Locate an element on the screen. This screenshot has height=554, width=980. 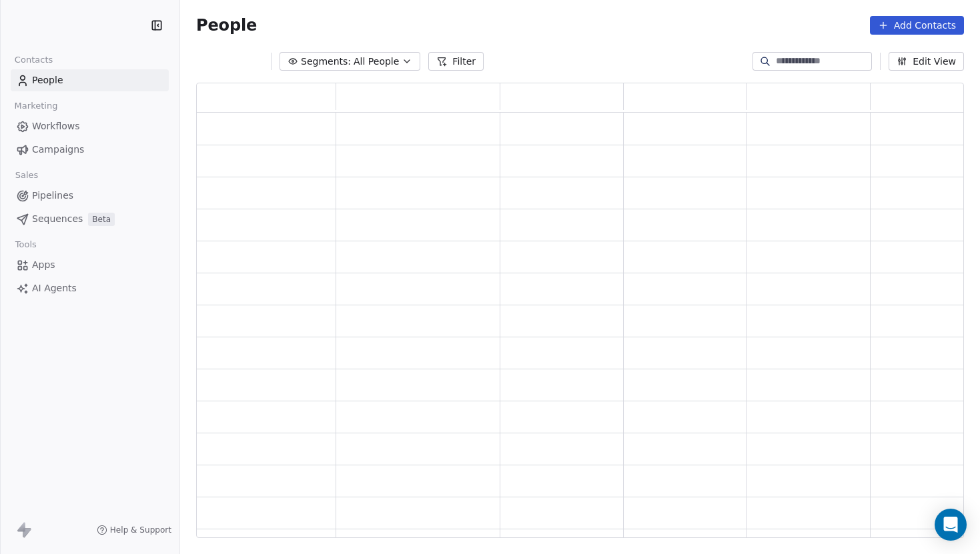
a: SequencesBeta is located at coordinates (89, 219).